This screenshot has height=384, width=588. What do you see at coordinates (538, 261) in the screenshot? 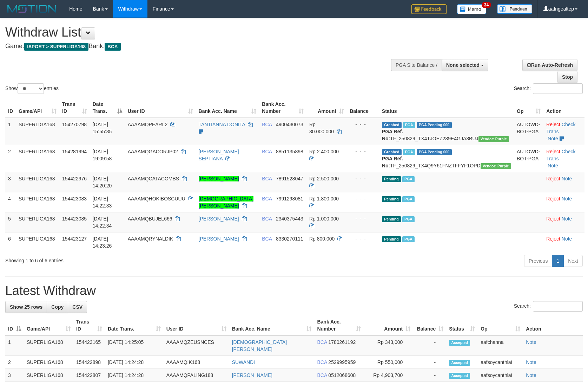
I see `a: Previous` at bounding box center [538, 261].